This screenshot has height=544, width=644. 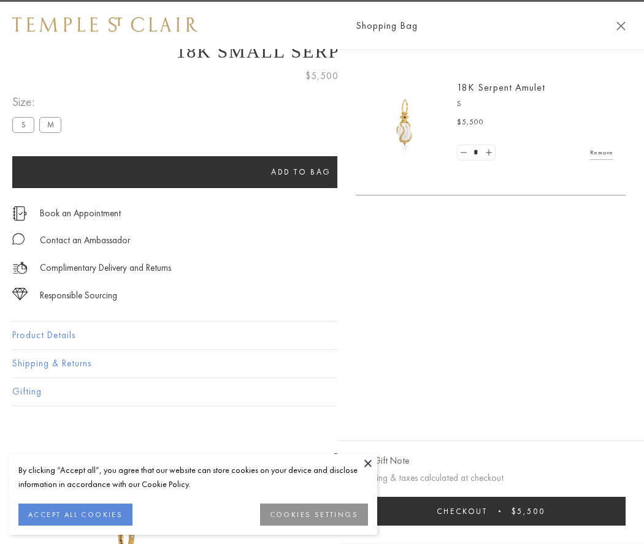 I want to click on button: COOKIES SETTINGS, so click(x=314, y=515).